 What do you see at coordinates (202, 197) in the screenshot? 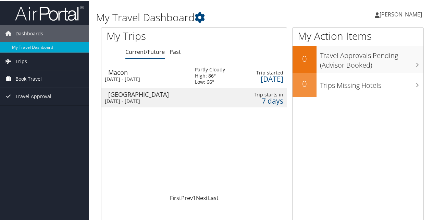
I see `a: Next` at bounding box center [202, 197].